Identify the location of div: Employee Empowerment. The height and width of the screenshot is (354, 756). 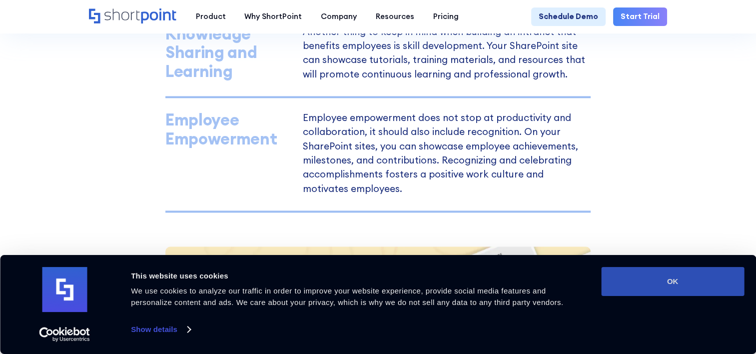
(228, 129).